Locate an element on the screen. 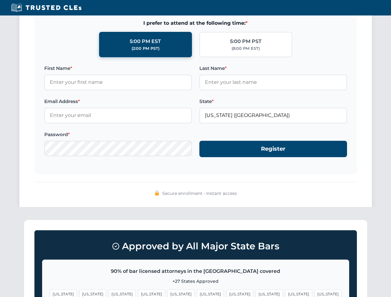 This screenshot has width=391, height=297. label: First Name is located at coordinates (118, 68).